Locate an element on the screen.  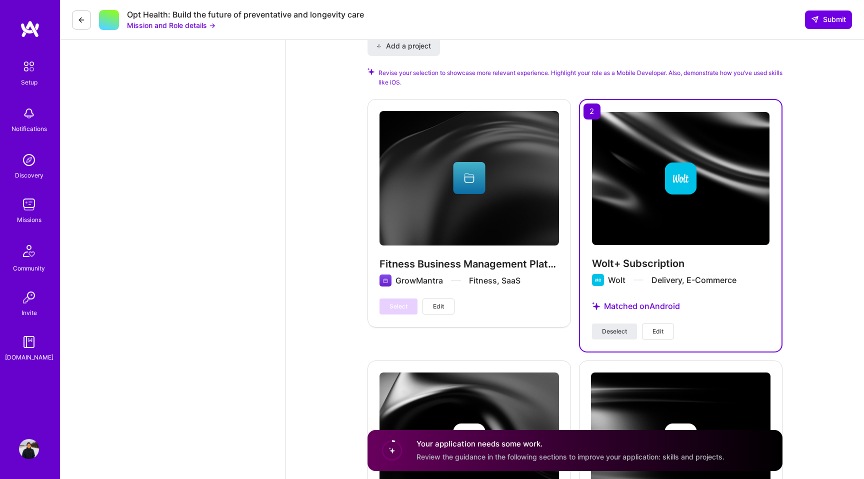
span: Deselect is located at coordinates (615, 332).